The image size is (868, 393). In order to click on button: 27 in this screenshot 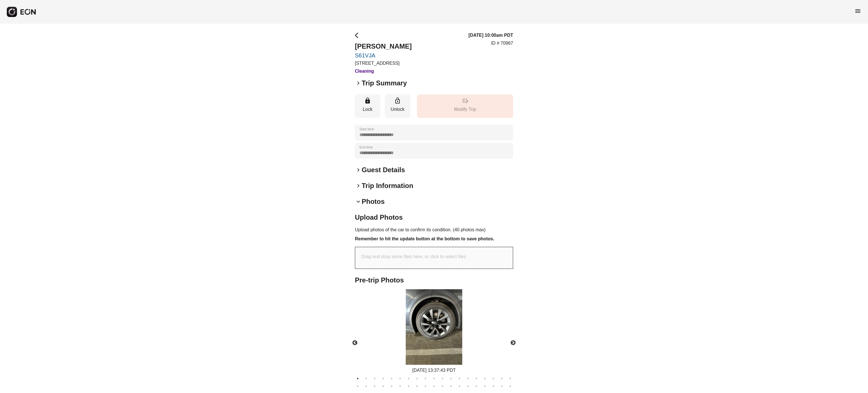, I will do `click(417, 386)`.